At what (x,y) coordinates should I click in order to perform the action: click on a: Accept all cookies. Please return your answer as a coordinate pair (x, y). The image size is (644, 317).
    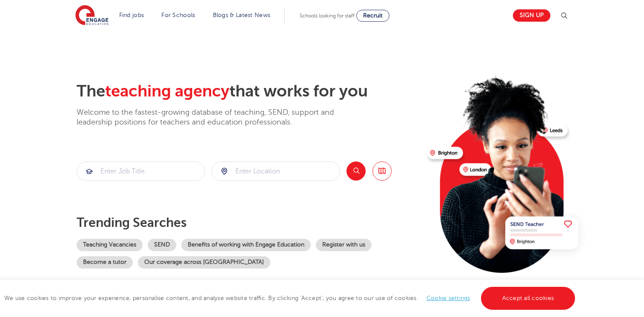
    Looking at the image, I should click on (528, 299).